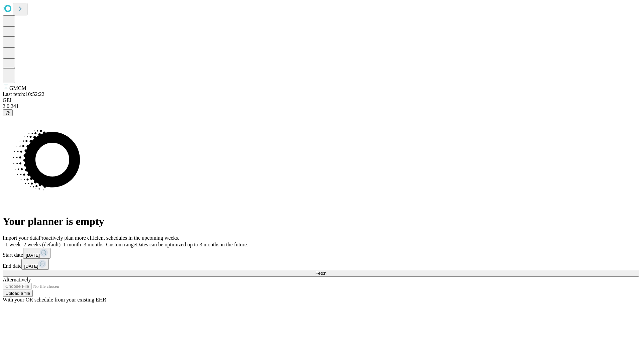  I want to click on span: 1 week, so click(13, 244).